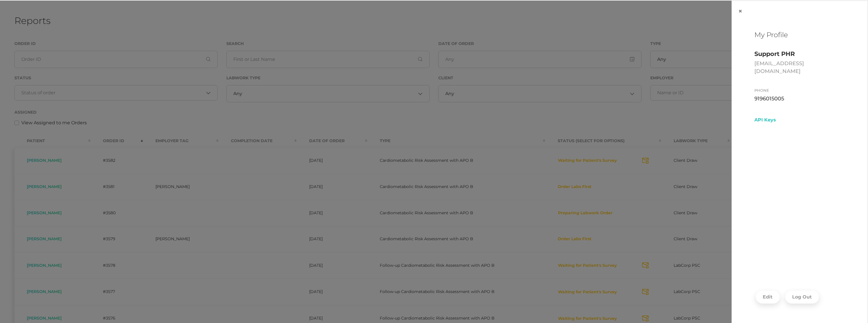  I want to click on div: 9196015005, so click(800, 98).